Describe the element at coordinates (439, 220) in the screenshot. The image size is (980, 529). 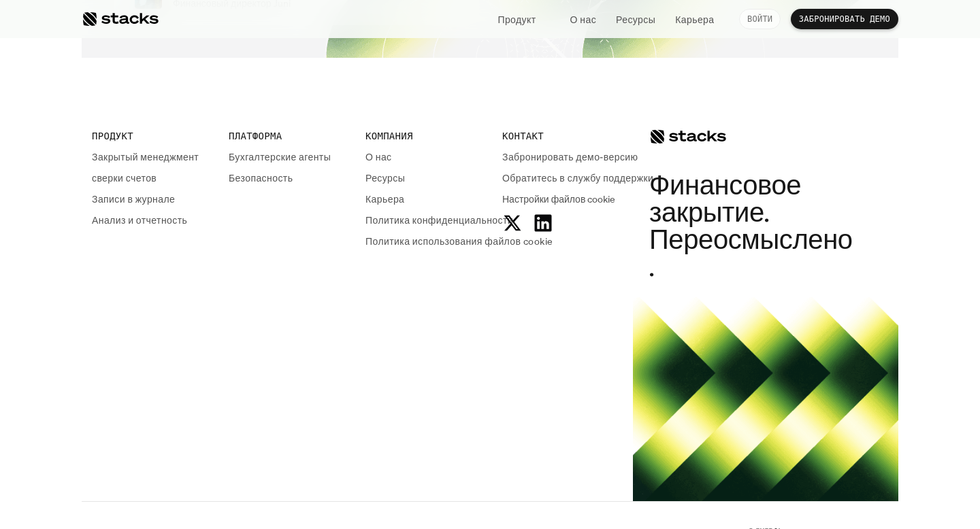
I see `font: Политика конфиденциальности` at that location.